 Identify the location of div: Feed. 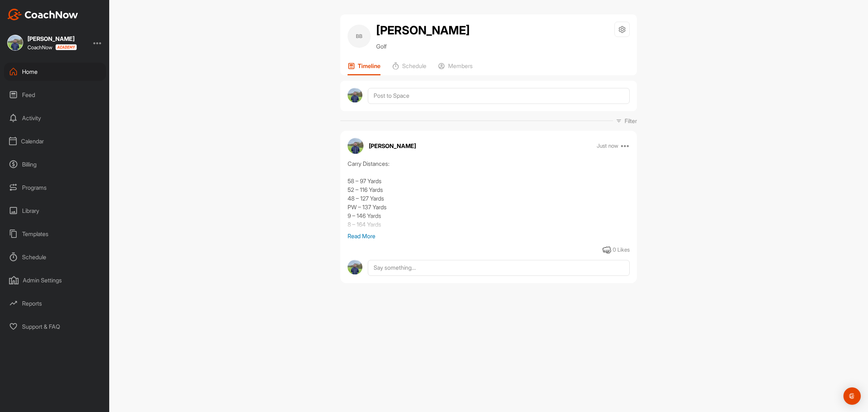
(55, 95).